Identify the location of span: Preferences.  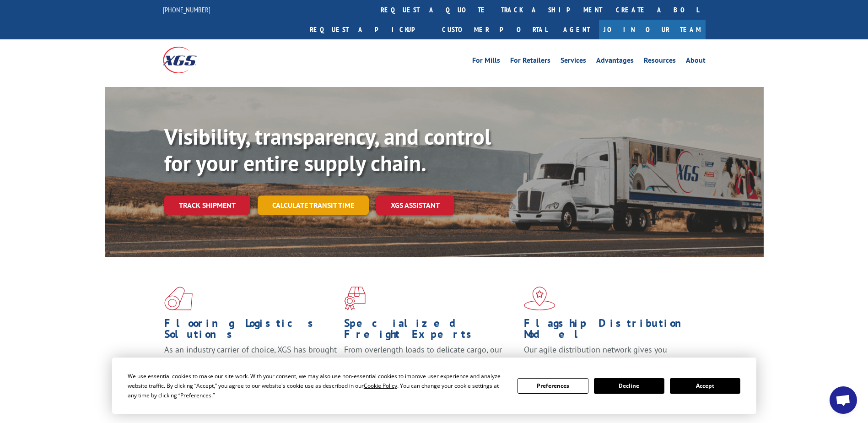
(196, 395).